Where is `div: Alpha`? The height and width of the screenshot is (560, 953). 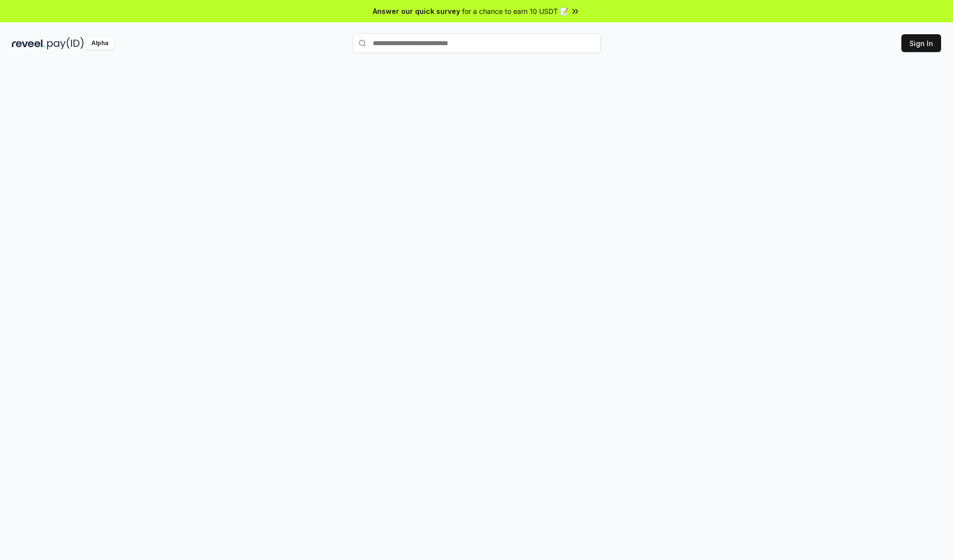
div: Alpha is located at coordinates (100, 43).